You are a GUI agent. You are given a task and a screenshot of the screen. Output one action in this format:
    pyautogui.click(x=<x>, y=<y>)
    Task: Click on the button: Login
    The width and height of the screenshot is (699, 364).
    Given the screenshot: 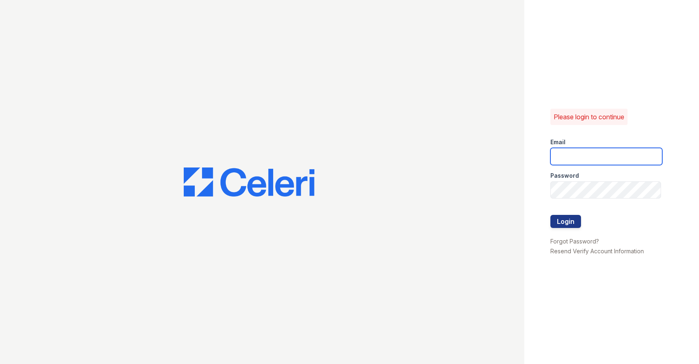 What is the action you would take?
    pyautogui.click(x=565, y=221)
    